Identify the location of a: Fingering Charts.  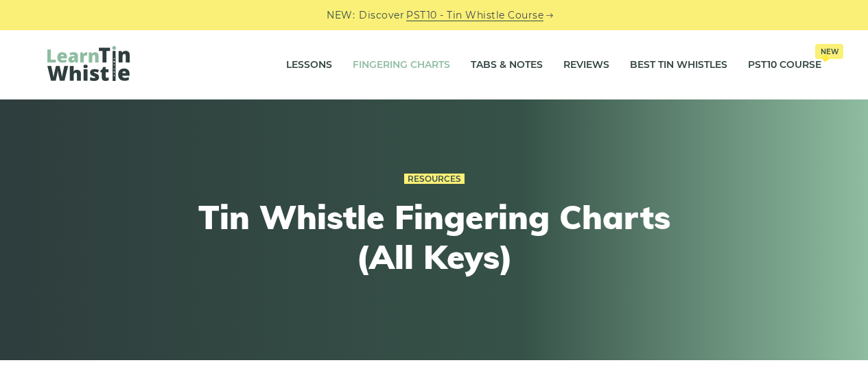
(402, 66).